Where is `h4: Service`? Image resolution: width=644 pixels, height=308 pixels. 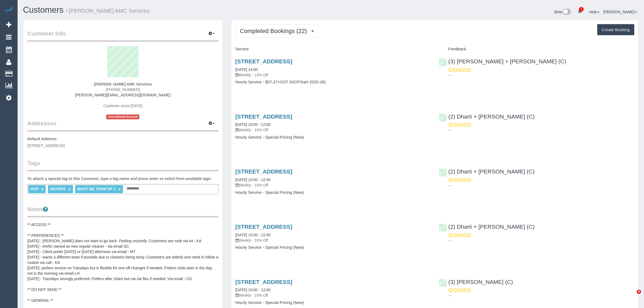 h4: Service is located at coordinates (333, 49).